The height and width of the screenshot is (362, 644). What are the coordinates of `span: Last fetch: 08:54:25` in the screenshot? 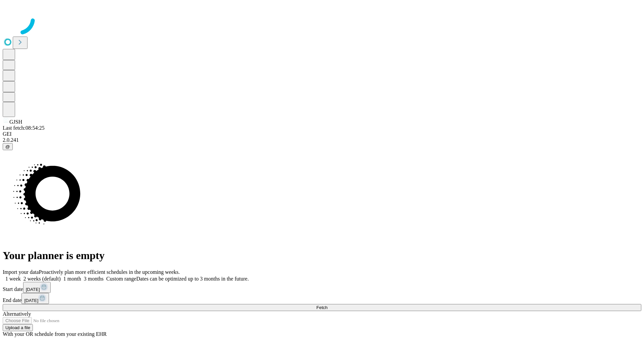 It's located at (24, 128).